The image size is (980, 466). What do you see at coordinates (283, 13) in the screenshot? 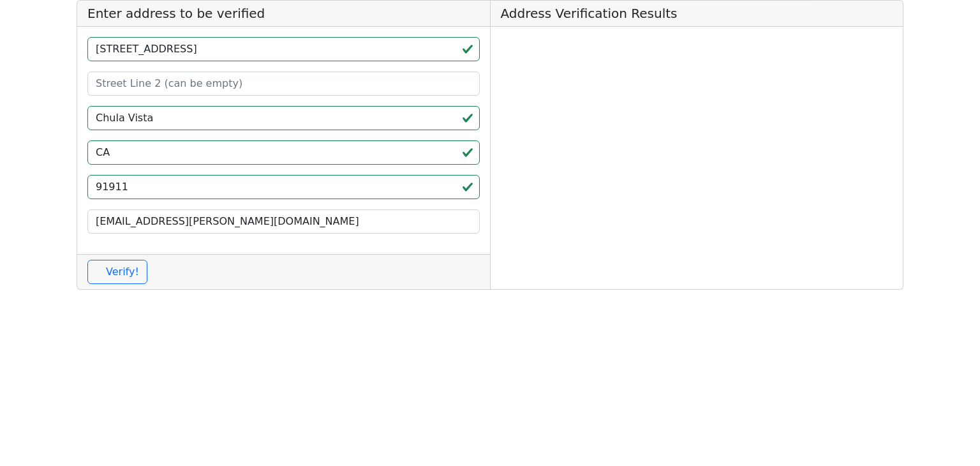
I see `h5: Enter address to be verified` at bounding box center [283, 13].